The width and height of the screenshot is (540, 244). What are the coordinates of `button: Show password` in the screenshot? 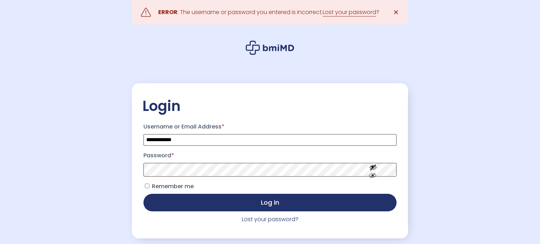 It's located at (373, 170).